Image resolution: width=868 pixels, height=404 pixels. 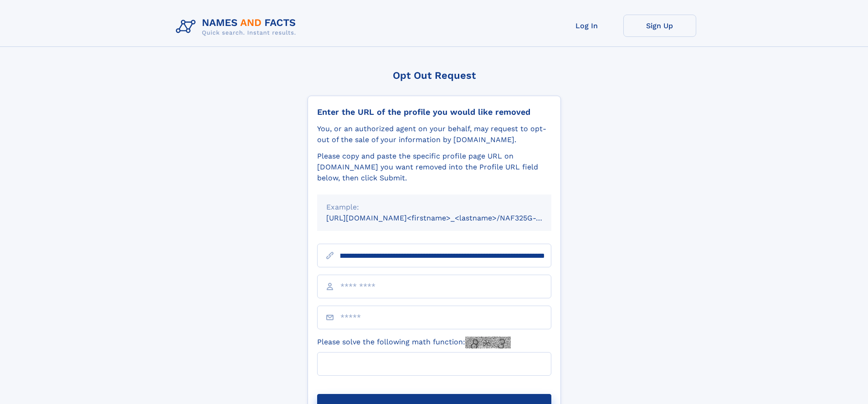 What do you see at coordinates (413, 342) in the screenshot?
I see `label: Please solve the following math function:` at bounding box center [413, 342].